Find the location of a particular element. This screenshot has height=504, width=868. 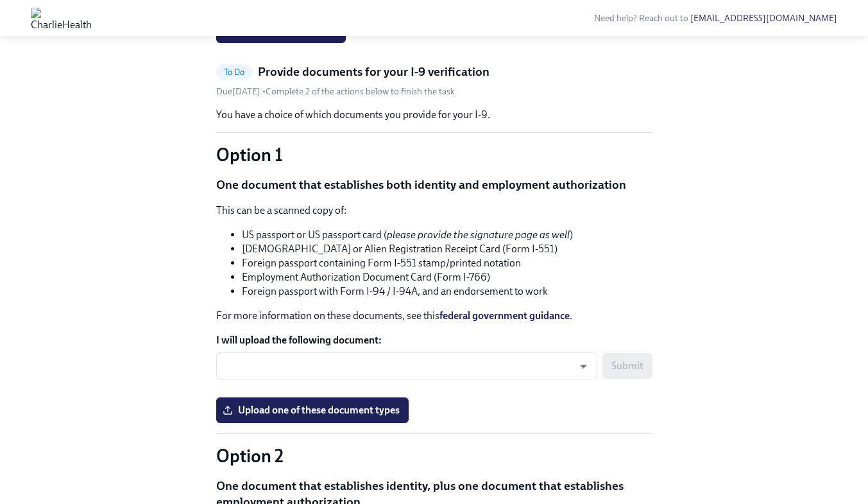

li: Foreign passport with Form I-94 / I-94A, and an endorsement to work is located at coordinates (447, 291).